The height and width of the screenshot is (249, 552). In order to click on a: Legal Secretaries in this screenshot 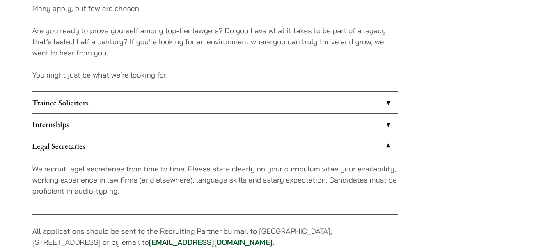, I will do `click(215, 146)`.